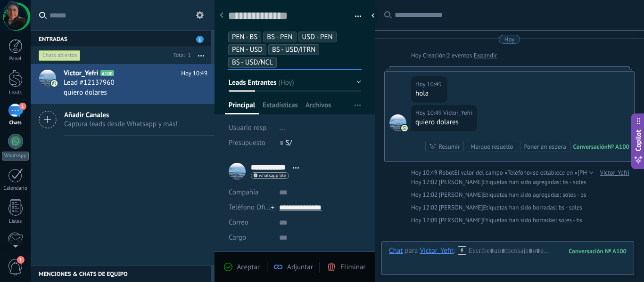 The height and width of the screenshot is (282, 644). I want to click on div: Calendario, so click(16, 188).